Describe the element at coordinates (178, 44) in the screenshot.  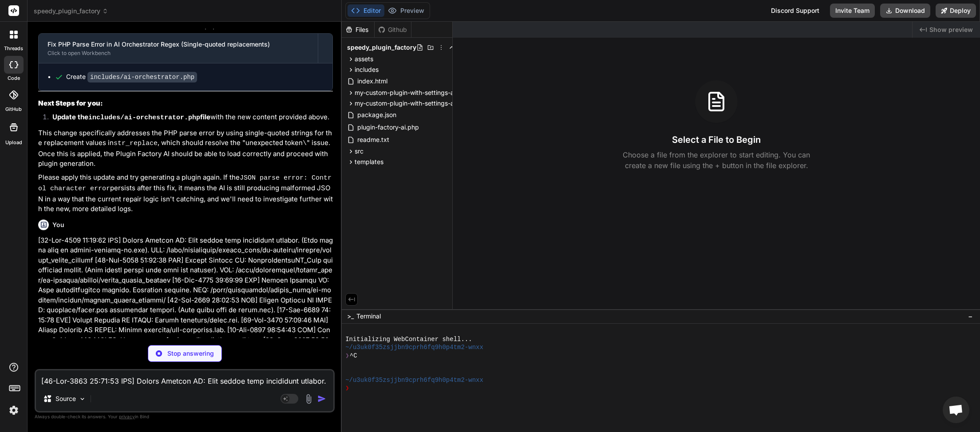
I see `div: Fix PHP Parse Error in AI Orchestrator Regex (Single-quoted replacements)` at that location.